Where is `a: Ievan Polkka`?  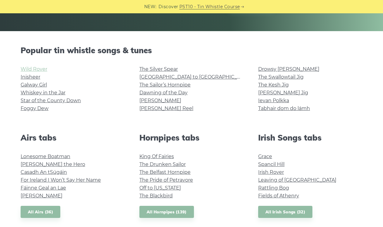 a: Ievan Polkka is located at coordinates (273, 100).